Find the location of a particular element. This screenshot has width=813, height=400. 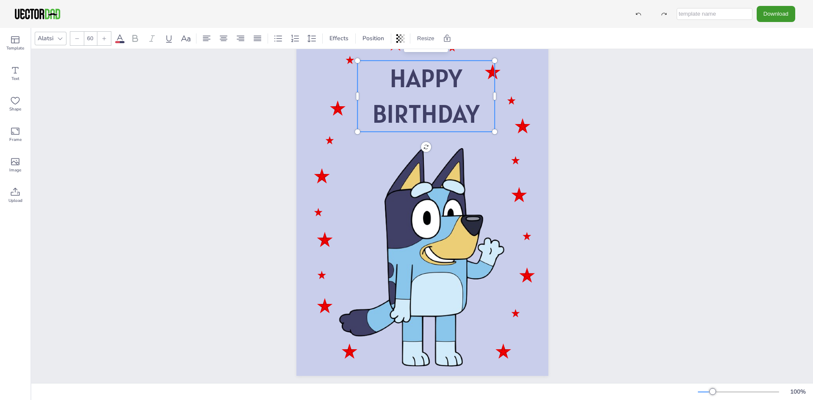

div: Alatsi is located at coordinates (45, 38).